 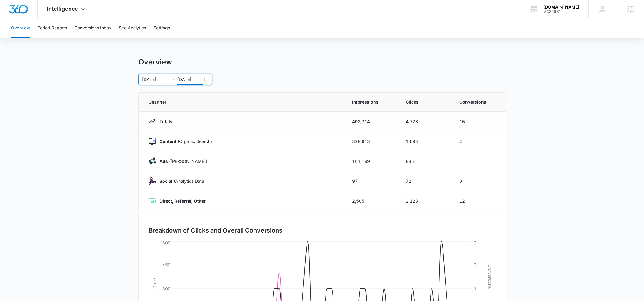 What do you see at coordinates (479, 161) in the screenshot?
I see `td: 1` at bounding box center [479, 161].